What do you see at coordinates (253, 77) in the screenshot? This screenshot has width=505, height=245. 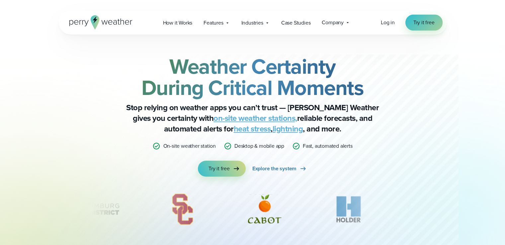 I see `strong: Weather Certainty During Critical Moments` at bounding box center [253, 77].